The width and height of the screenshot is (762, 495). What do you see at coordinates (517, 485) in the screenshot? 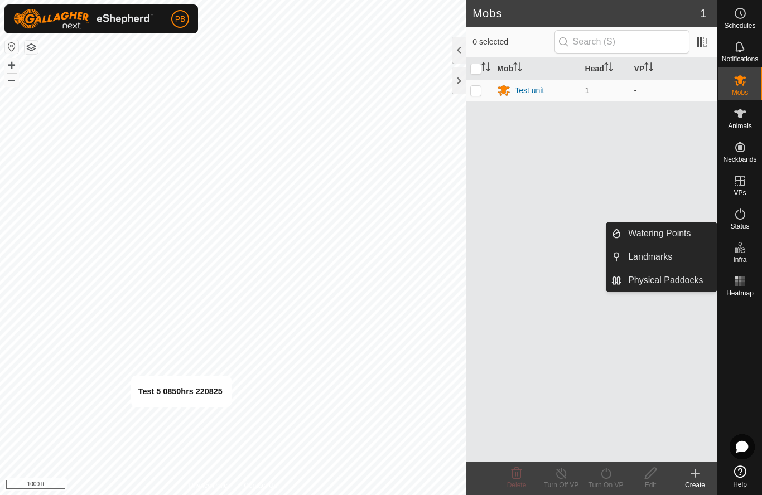
I see `span: Delete` at bounding box center [517, 485].